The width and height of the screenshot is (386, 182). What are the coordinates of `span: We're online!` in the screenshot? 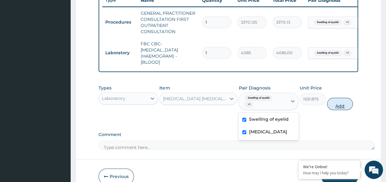 It's located at (60, 84).